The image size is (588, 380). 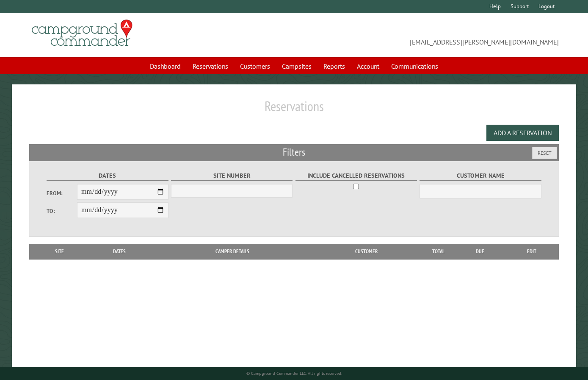 What do you see at coordinates (545, 152) in the screenshot?
I see `button: Reset` at bounding box center [545, 152].